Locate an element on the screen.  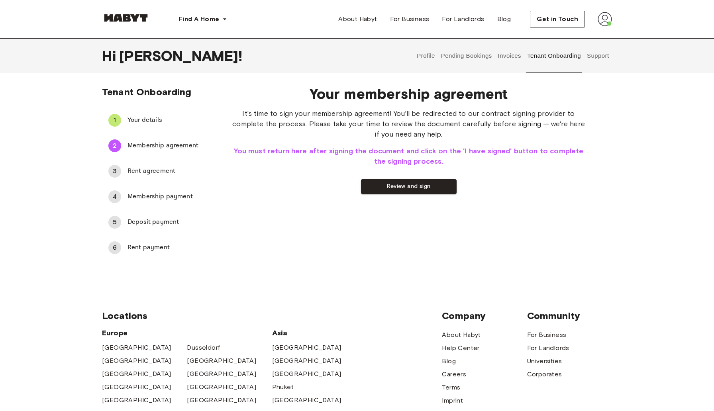
a: Corporates is located at coordinates (544, 374).